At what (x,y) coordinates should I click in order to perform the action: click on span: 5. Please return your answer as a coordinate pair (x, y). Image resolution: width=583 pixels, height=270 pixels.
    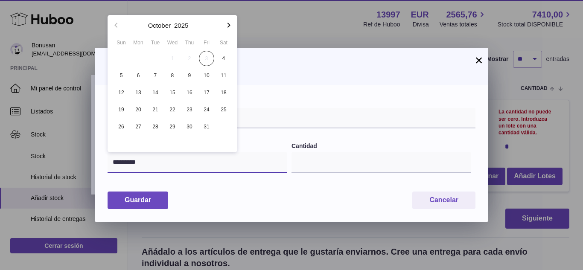
    Looking at the image, I should click on (121, 76).